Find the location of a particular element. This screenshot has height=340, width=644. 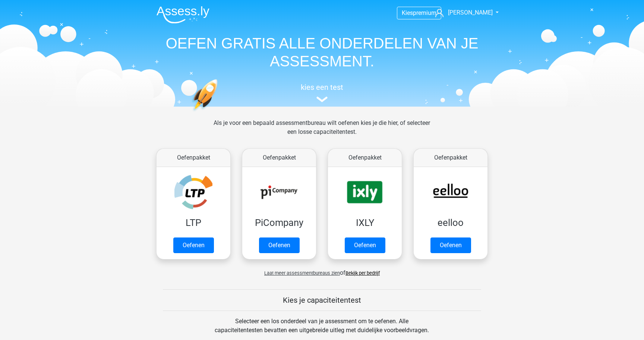

div: of is located at coordinates (322, 270).